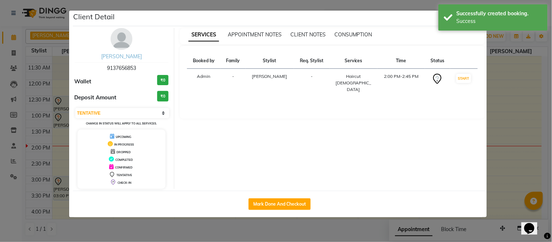 Image resolution: width=552 pixels, height=242 pixels. I want to click on span: COMPLETED, so click(124, 160).